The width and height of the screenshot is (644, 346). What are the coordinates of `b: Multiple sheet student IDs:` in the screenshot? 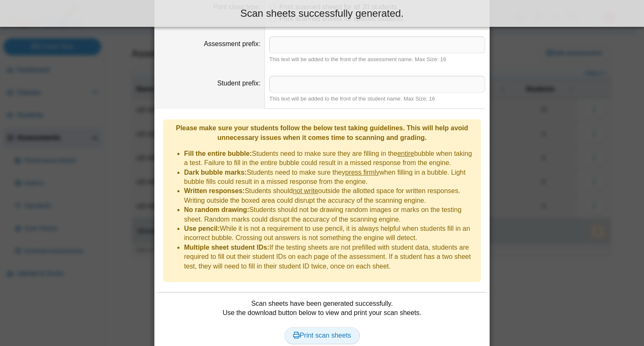 It's located at (227, 247).